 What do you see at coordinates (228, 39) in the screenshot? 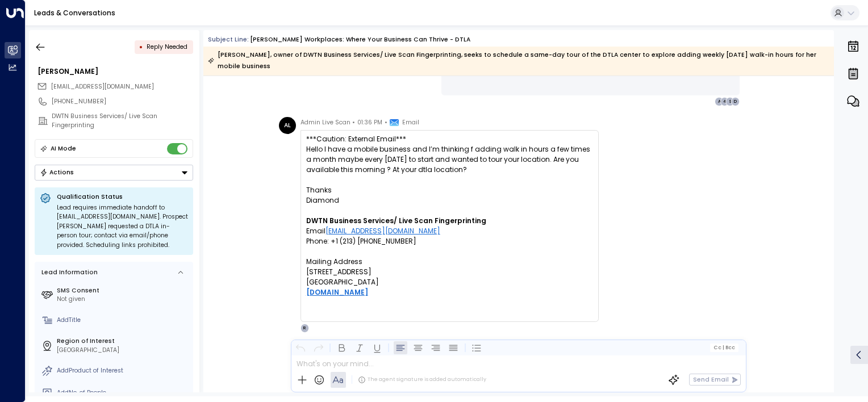
I see `span: Subject Line:` at bounding box center [228, 39].